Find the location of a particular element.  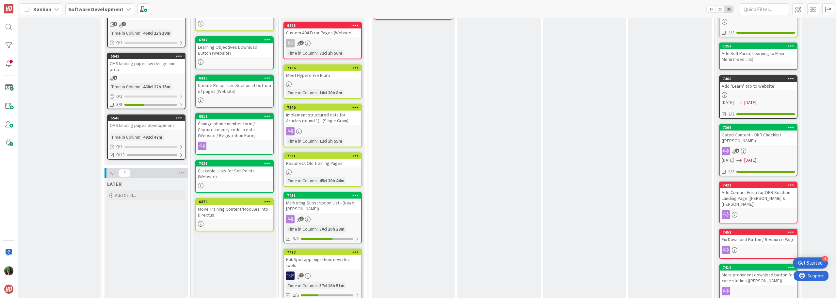

span: 2x is located at coordinates (720, 9).